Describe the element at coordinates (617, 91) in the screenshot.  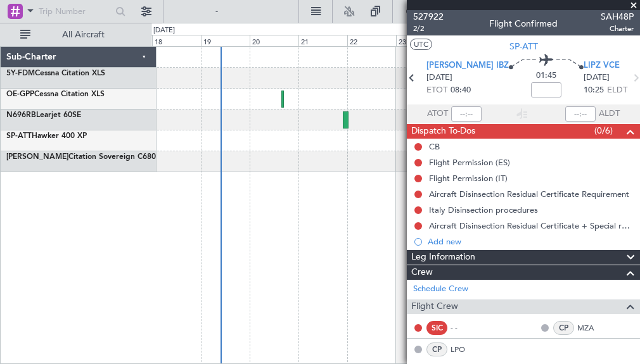
I see `span: ELDT` at that location.